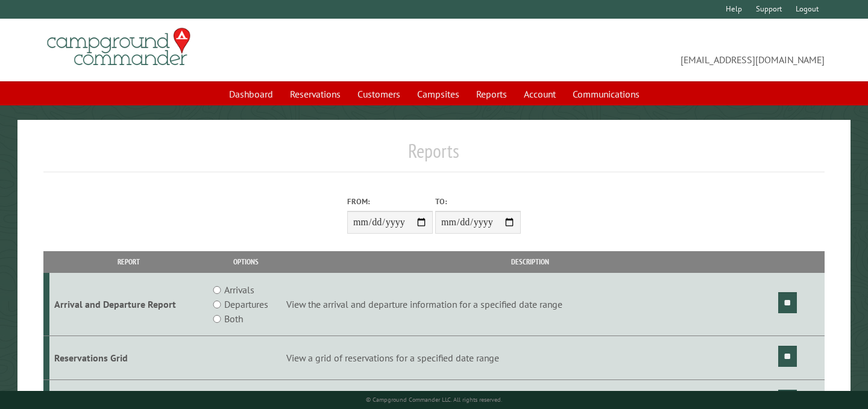 The height and width of the screenshot is (409, 868). I want to click on label: To:, so click(478, 201).